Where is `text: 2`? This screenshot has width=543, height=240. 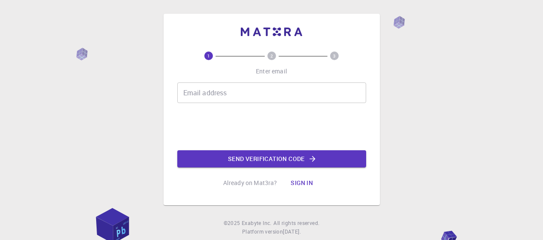
text: 2 is located at coordinates (272, 56).